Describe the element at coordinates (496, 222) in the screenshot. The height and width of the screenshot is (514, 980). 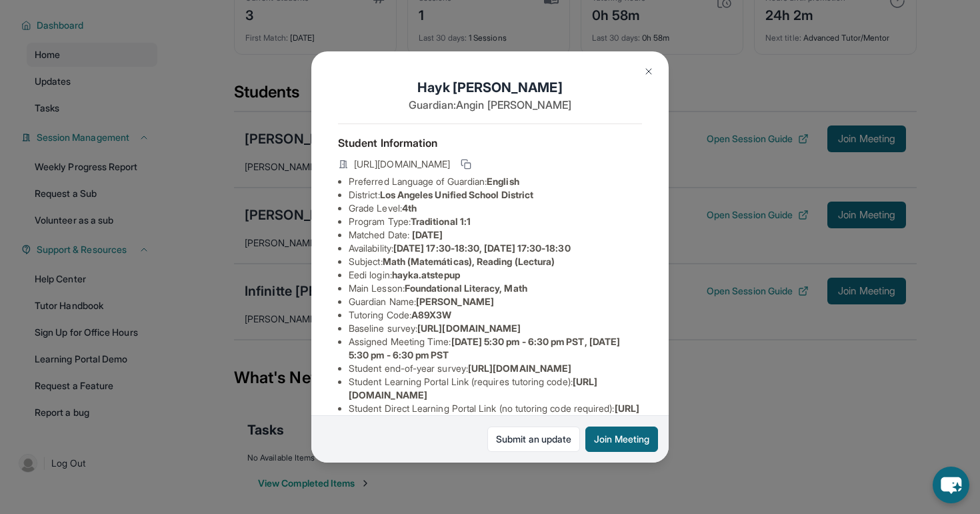
I see `li: Program Type:` at that location.